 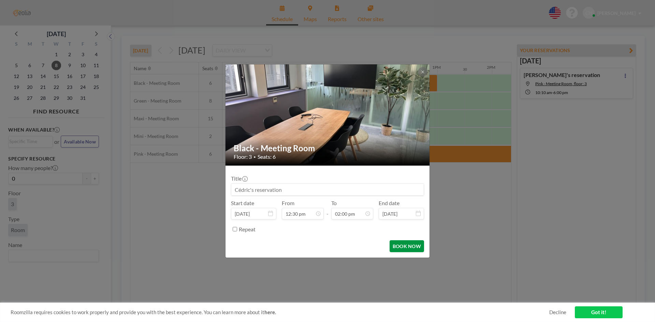 What do you see at coordinates (557, 312) in the screenshot?
I see `a: Decline` at bounding box center [557, 312].